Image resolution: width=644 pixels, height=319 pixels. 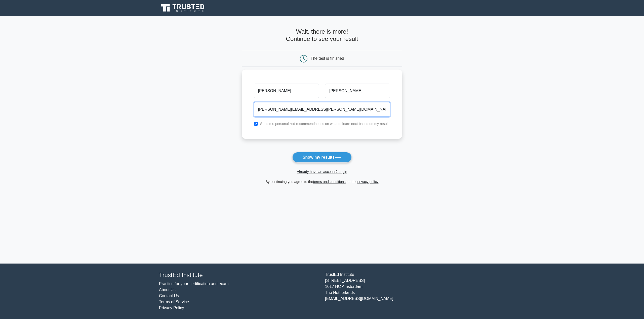 I want to click on h4: TrustEd Institute, so click(x=239, y=275).